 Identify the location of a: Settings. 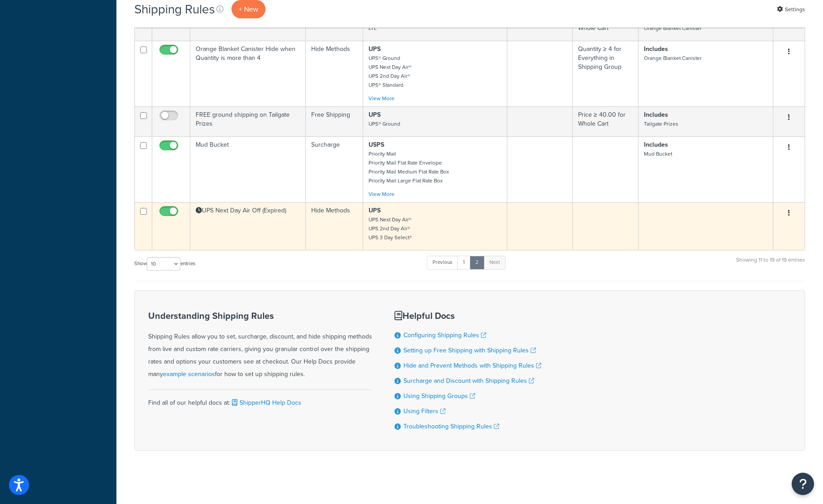
(791, 9).